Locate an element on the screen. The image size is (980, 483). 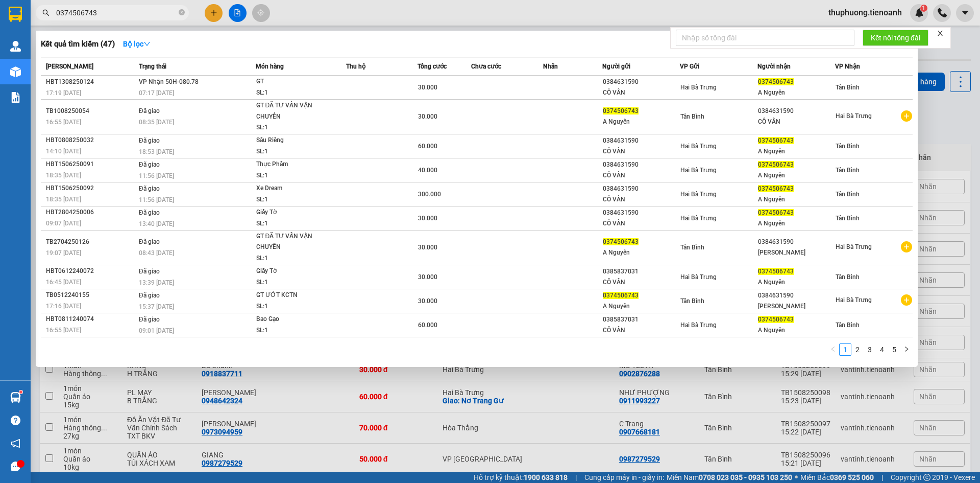
img: solution-icon is located at coordinates (15, 97).